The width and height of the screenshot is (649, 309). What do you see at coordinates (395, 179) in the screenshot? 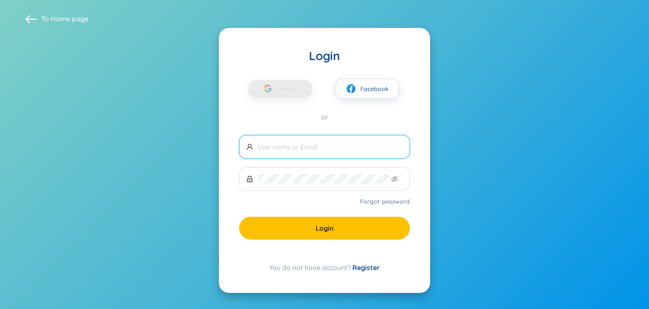
I see `span: eye-invisible` at bounding box center [395, 179].